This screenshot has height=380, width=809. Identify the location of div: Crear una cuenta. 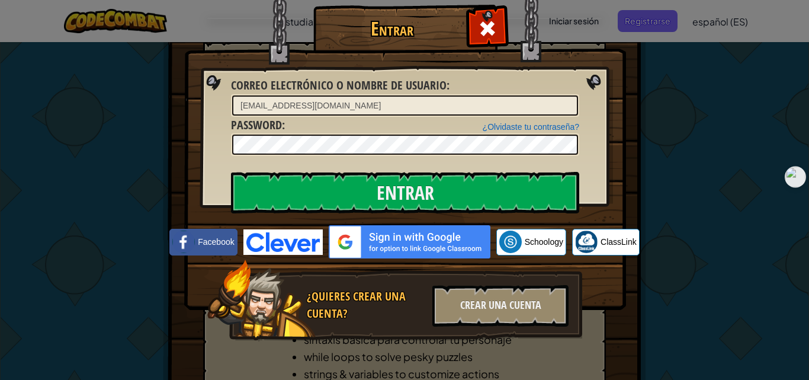
(500, 306).